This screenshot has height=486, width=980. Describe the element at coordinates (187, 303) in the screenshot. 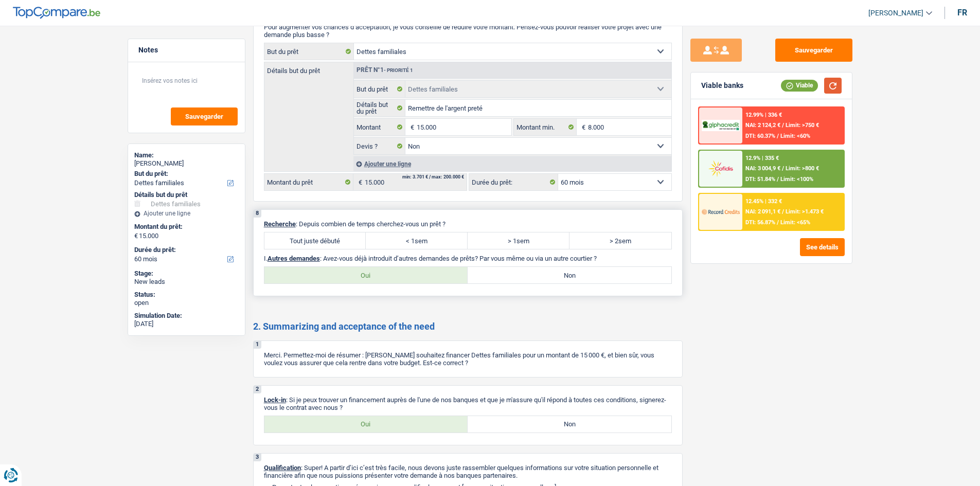

I see `div: open` at that location.